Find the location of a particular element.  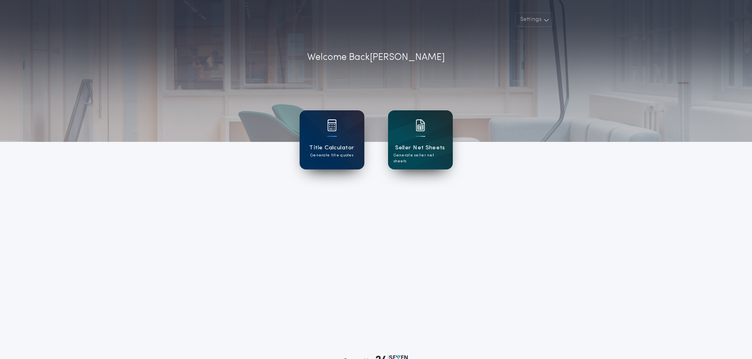

p: Generate title quotes is located at coordinates (331, 155).